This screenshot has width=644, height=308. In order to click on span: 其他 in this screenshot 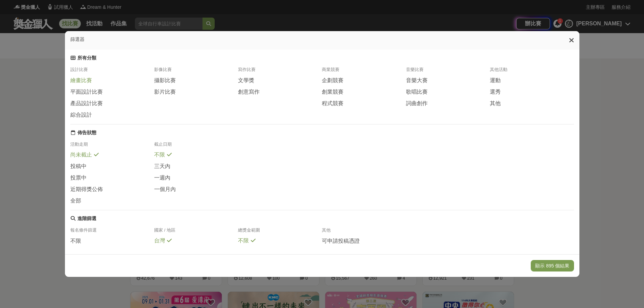, I will do `click(496, 103)`.